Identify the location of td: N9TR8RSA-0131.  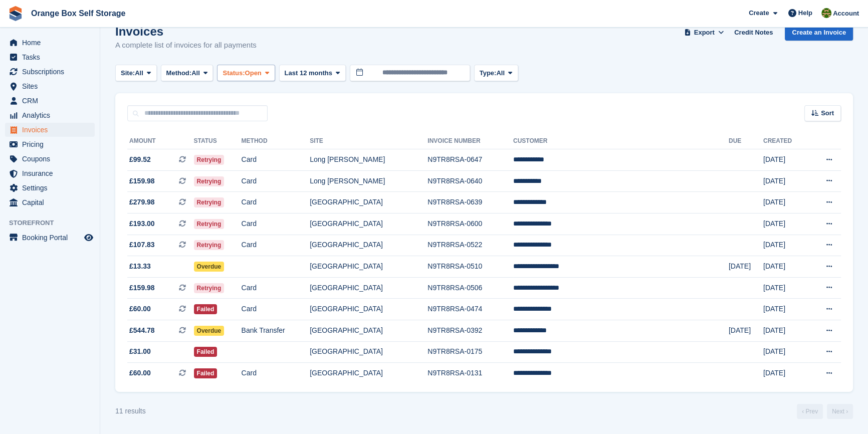
(470, 373).